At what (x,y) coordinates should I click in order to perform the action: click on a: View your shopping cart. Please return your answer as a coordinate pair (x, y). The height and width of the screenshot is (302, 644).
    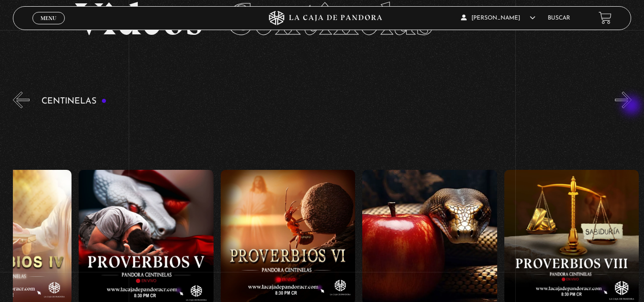
    Looking at the image, I should click on (605, 18).